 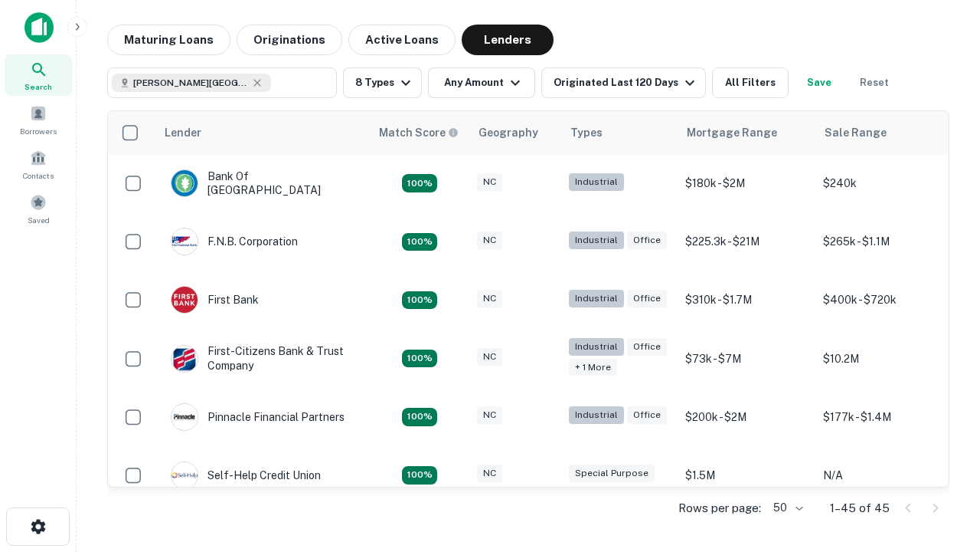 What do you see at coordinates (746, 300) in the screenshot?
I see `td: $310k - $1.7M` at bounding box center [746, 300].